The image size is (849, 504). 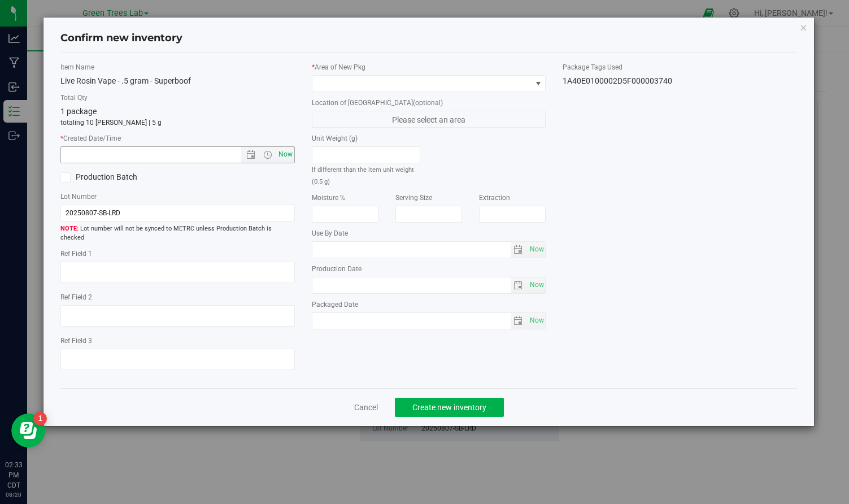 What do you see at coordinates (429, 269) in the screenshot?
I see `label: Production Date` at bounding box center [429, 269].